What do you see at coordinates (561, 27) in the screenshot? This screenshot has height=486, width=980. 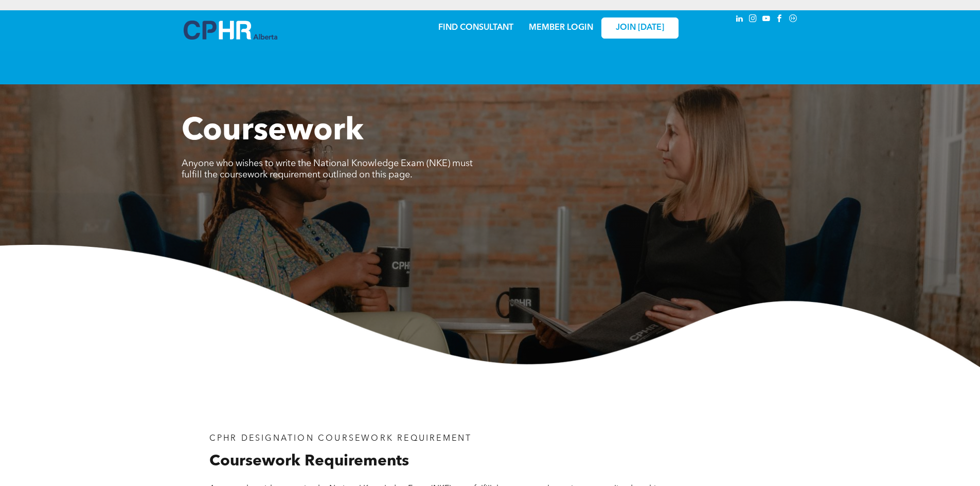 I see `a: MEMBER LOGIN` at bounding box center [561, 27].